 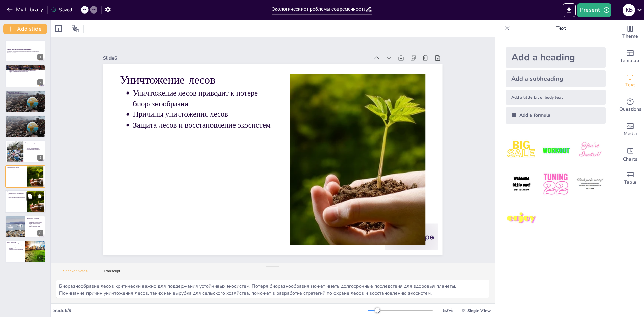 I want to click on button: Present, so click(x=594, y=10).